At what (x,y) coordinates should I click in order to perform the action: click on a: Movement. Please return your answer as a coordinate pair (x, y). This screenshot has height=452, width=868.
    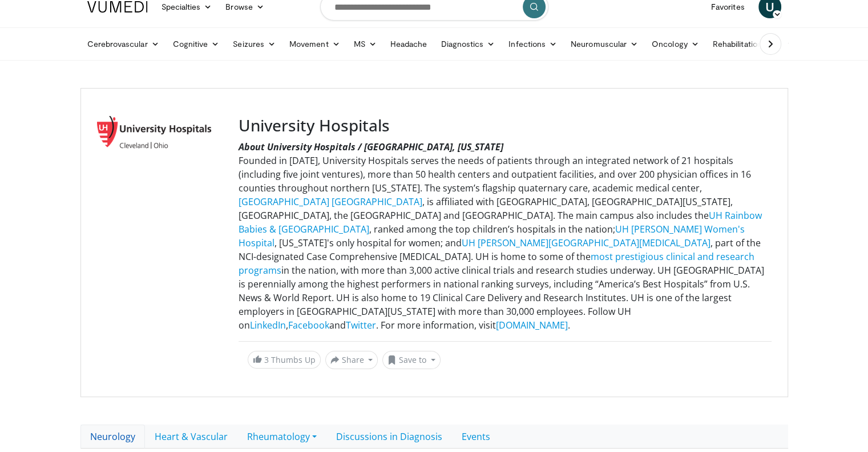
    Looking at the image, I should click on (315, 44).